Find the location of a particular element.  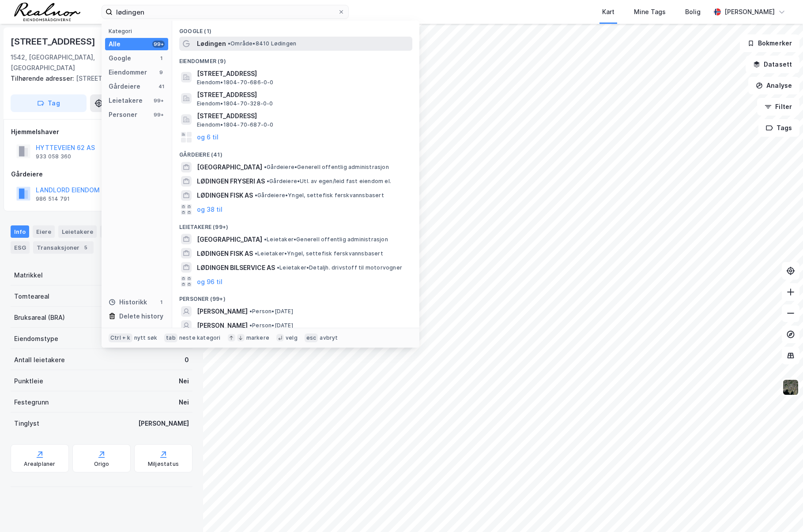

div: Gårdeiere (41) is located at coordinates (296, 152).